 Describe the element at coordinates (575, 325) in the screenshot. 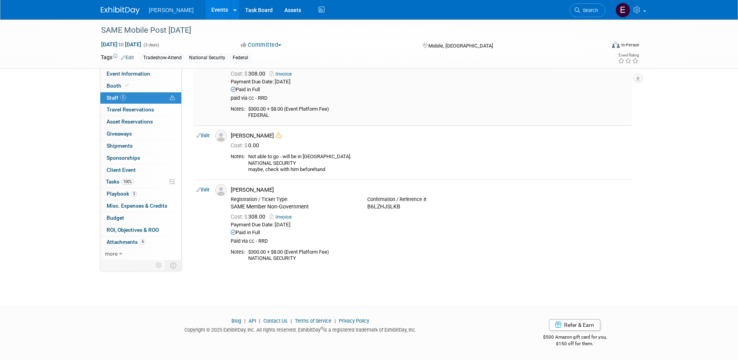

I see `a: Refer & Earn` at that location.